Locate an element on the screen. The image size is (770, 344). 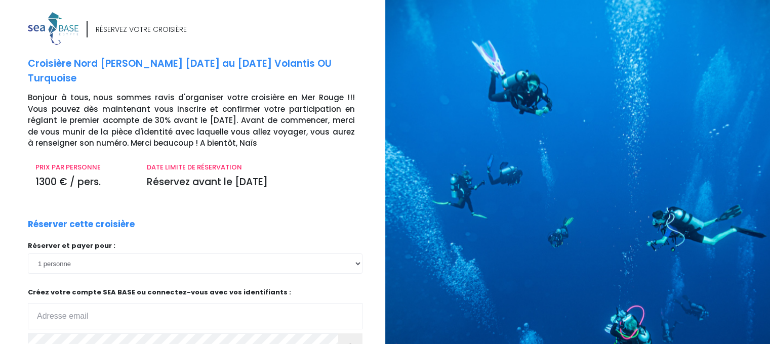
img: logo_color1.png is located at coordinates (53, 28).